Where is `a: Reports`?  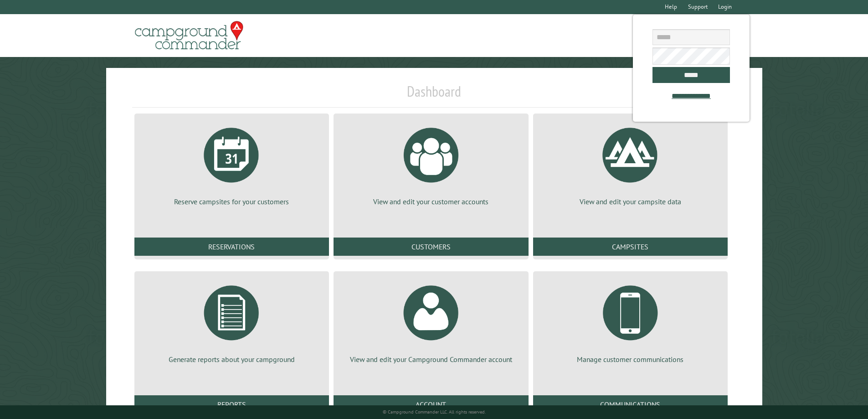
a: Reports is located at coordinates (232, 404).